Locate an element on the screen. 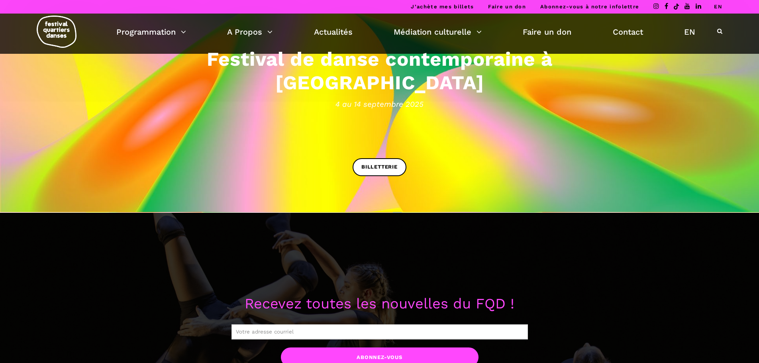  a: BILLETTERIE is located at coordinates (379, 167).